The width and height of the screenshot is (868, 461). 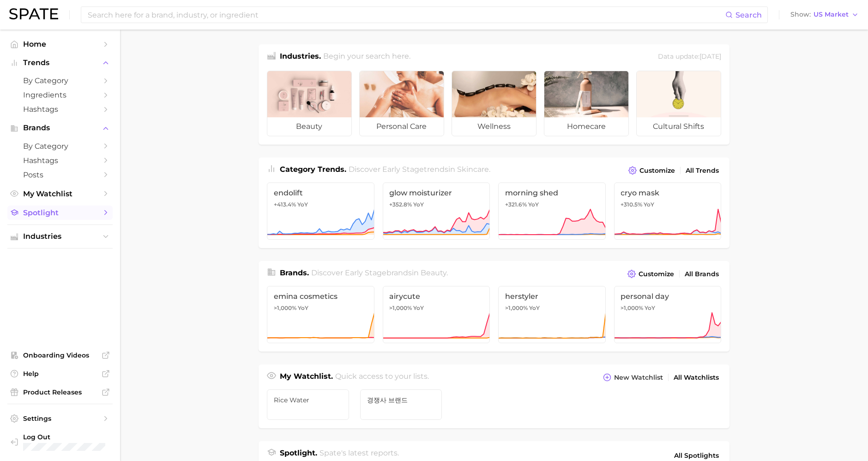 I want to click on span: glow moisturizer, so click(x=436, y=192).